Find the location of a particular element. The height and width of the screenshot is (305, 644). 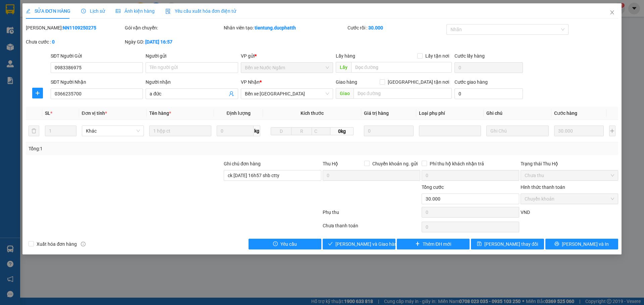

span: Tổng cước is located at coordinates (432, 187).